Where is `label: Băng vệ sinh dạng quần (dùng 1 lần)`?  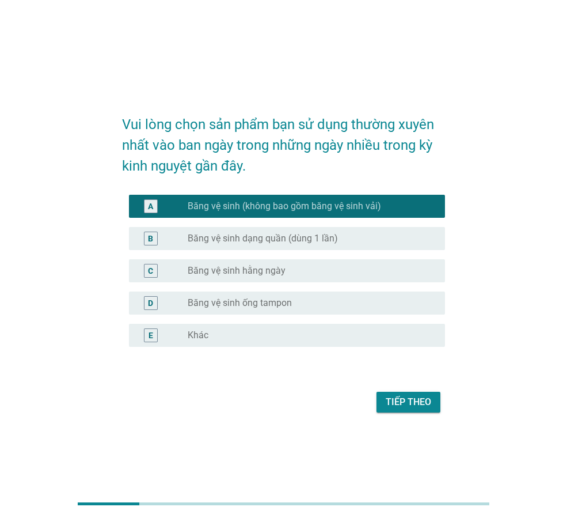 label: Băng vệ sinh dạng quần (dùng 1 lần) is located at coordinates (263, 238).